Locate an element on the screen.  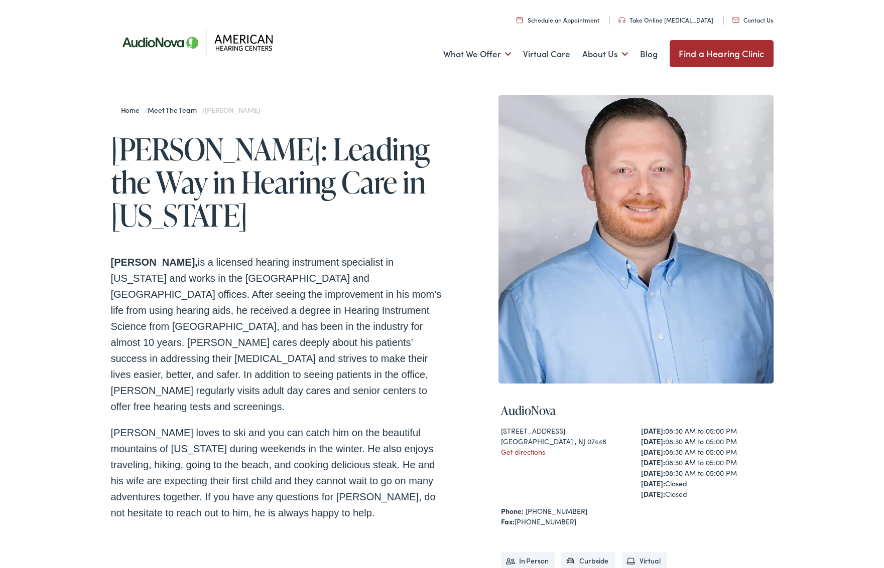
div: 08:30 AM to 05:00 PM 08:30 AM to 05:00 PM 08:30 AM to 05:00 PM 08:30 AM to 05:00 PM 08:30 AM to 0... is located at coordinates (705, 463).